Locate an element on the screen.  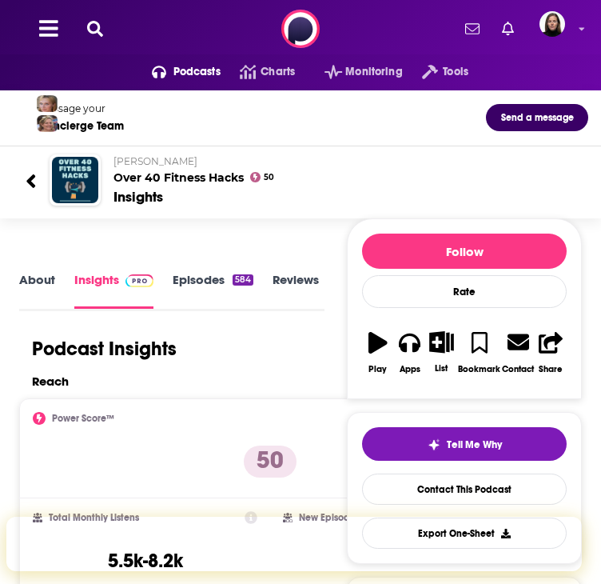
h2: Over 40 Fitness Hacks is located at coordinates (345, 170).